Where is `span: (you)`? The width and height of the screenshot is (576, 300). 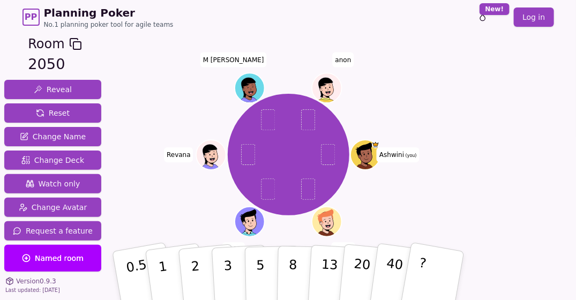
span: (you) is located at coordinates (411, 156).